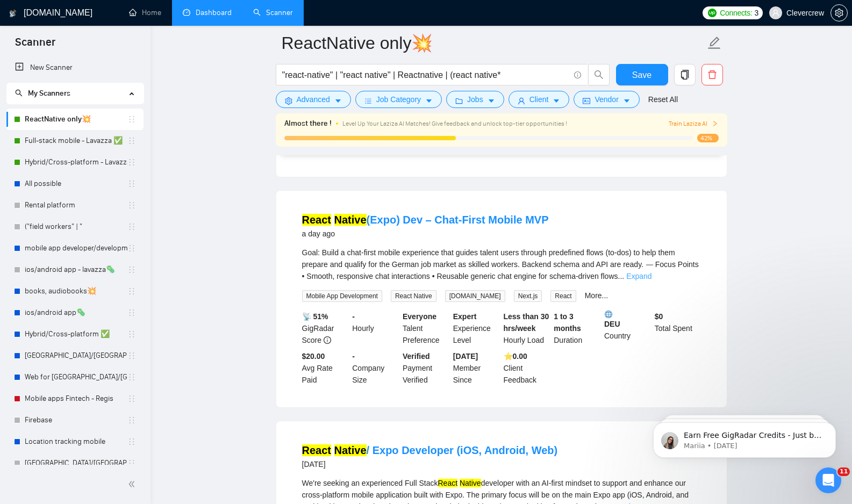 This screenshot has height=504, width=852. Describe the element at coordinates (76, 248) in the screenshot. I see `a: mobile app developer/development📲` at that location.